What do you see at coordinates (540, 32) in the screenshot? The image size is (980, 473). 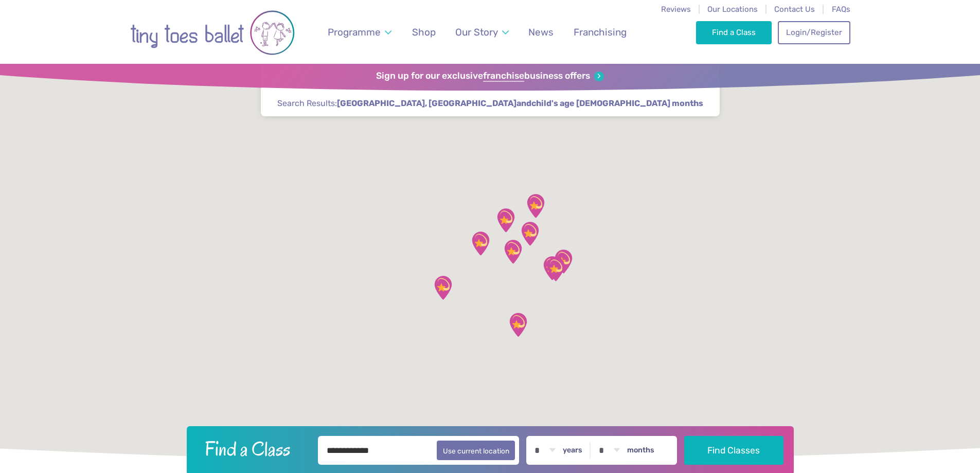 I see `span: News` at bounding box center [540, 32].